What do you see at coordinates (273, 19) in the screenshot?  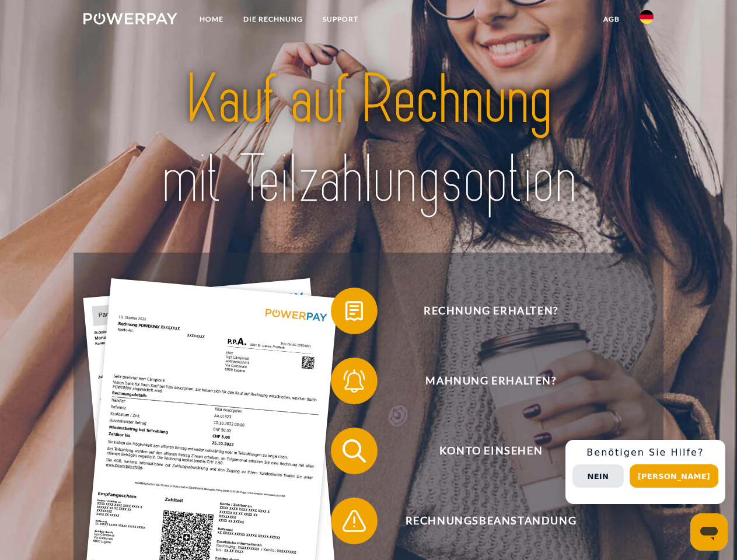 I see `a: DIE RECHNUNG` at bounding box center [273, 19].